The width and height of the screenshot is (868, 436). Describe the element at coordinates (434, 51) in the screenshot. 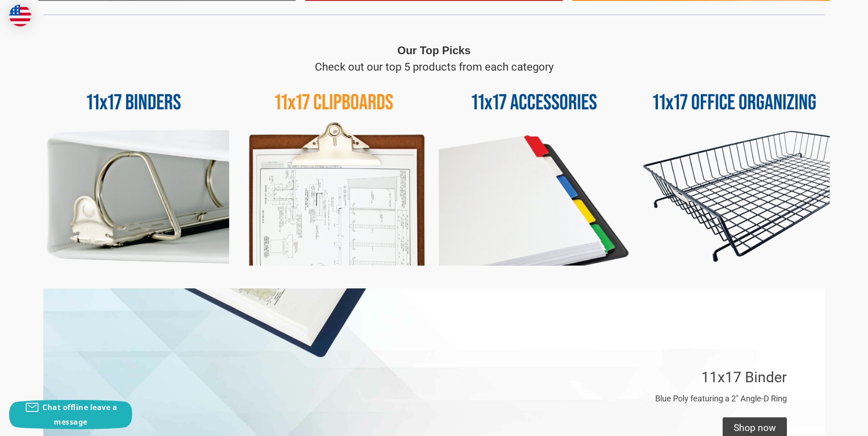

I see `p: Our Top Picks` at that location.